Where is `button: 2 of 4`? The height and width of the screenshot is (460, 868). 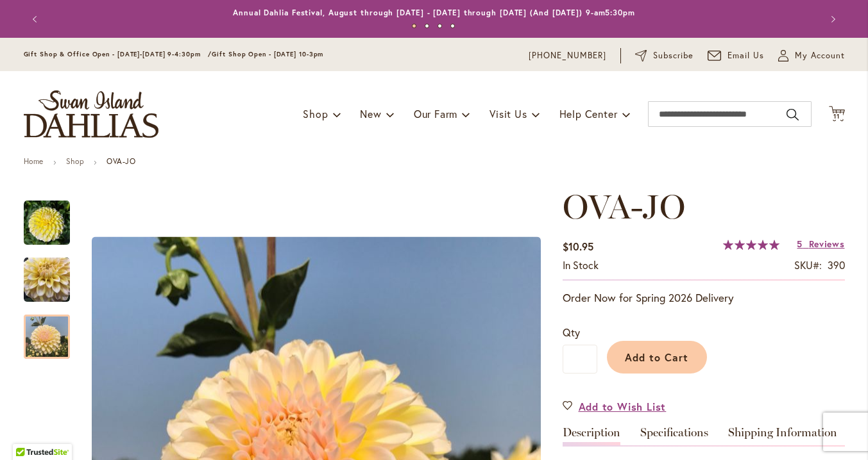 button: 2 of 4 is located at coordinates (426, 26).